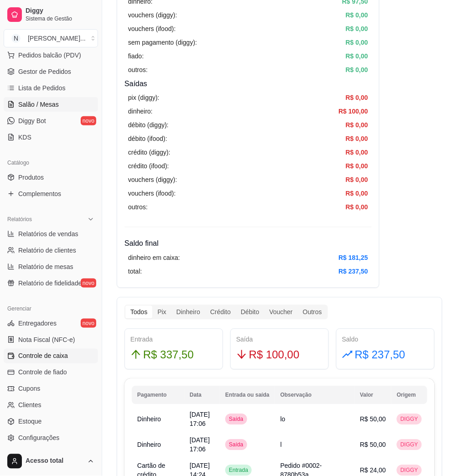 This screenshot has height=476, width=457. What do you see at coordinates (30, 422) in the screenshot?
I see `span: Estoque` at bounding box center [30, 422].